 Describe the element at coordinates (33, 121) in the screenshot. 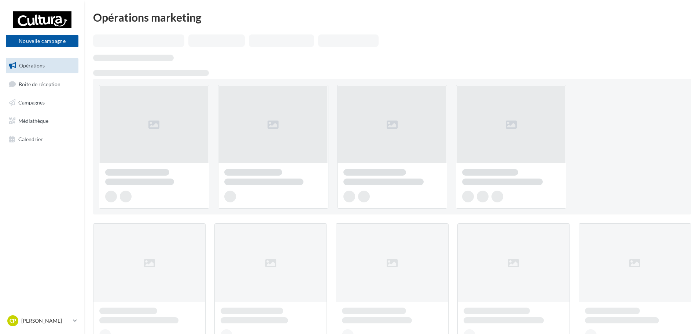

I see `span: Médiathèque` at that location.